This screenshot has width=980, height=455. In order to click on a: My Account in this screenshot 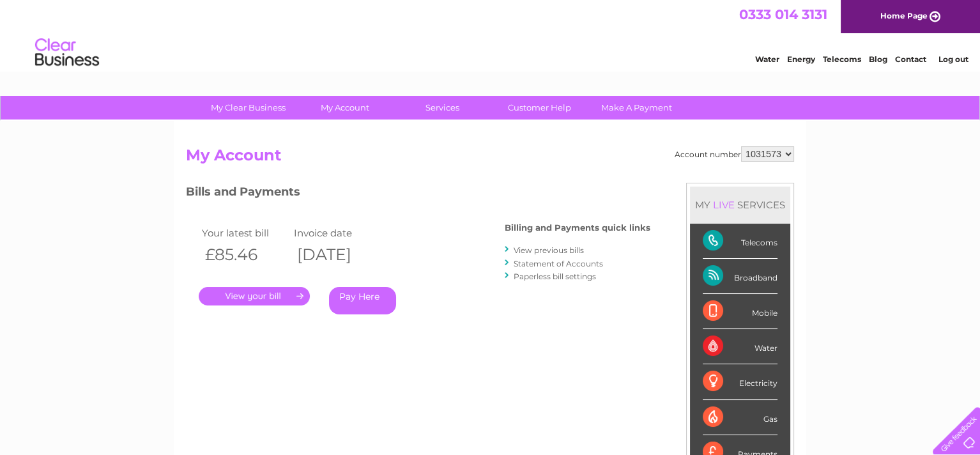, I will do `click(345, 107)`.